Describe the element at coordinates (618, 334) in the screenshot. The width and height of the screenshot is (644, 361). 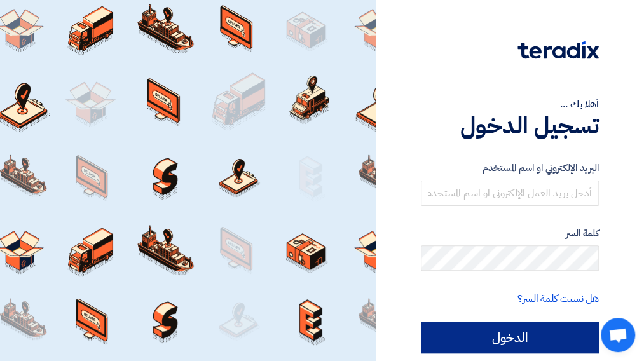
I see `div: Open chat` at that location.